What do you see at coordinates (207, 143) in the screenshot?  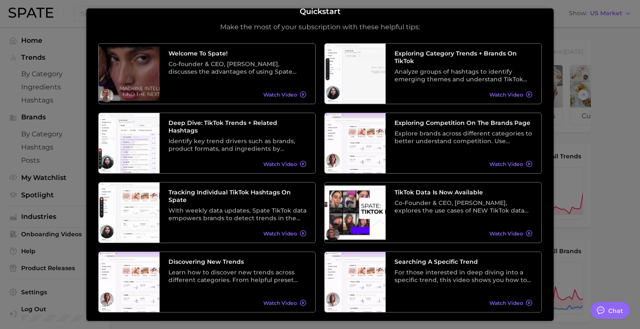 I see `a: Deep Dive: TikTok Trends + Related HashtagsIdentify key trend drivers such as brands, product for...` at bounding box center [207, 143].